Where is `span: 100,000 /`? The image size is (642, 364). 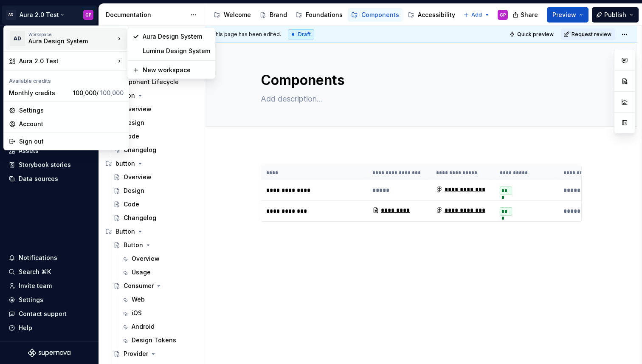
span: 100,000 / is located at coordinates (98, 92).